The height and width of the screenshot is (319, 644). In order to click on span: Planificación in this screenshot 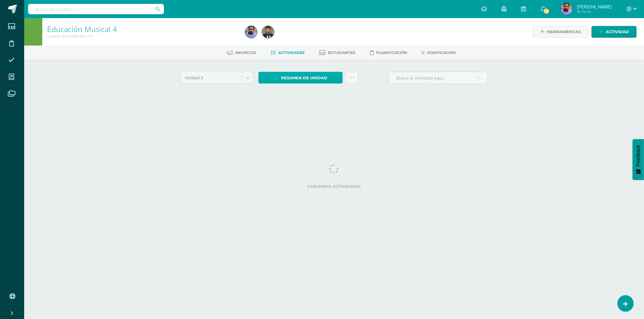, I will do `click(392, 52)`.